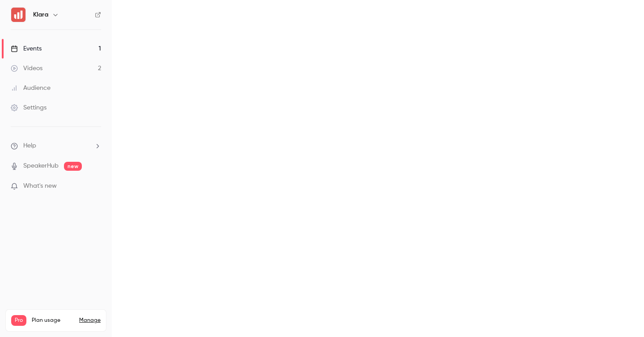  I want to click on div: Videos, so click(26, 68).